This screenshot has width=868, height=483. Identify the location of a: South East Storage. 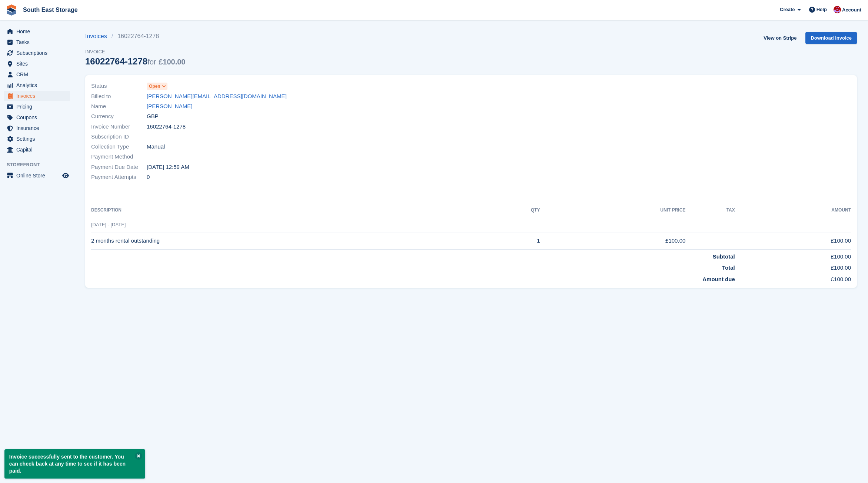
(50, 10).